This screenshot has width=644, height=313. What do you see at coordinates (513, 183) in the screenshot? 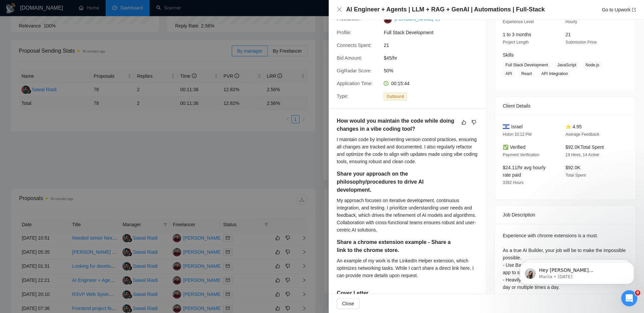
I see `span: 3392 Hours` at bounding box center [513, 183].